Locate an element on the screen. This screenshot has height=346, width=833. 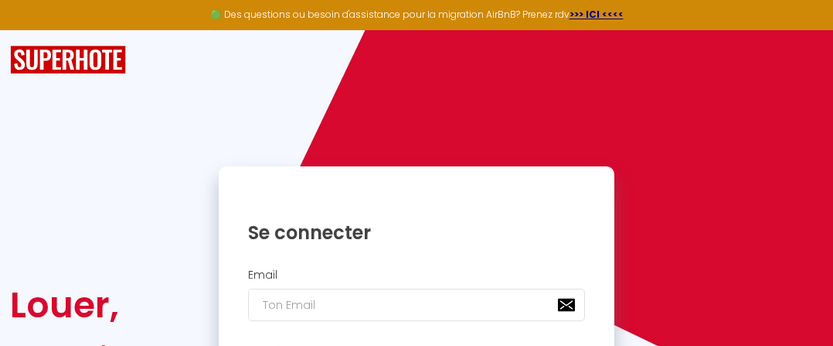
h1: Se connecter is located at coordinates (417, 232).